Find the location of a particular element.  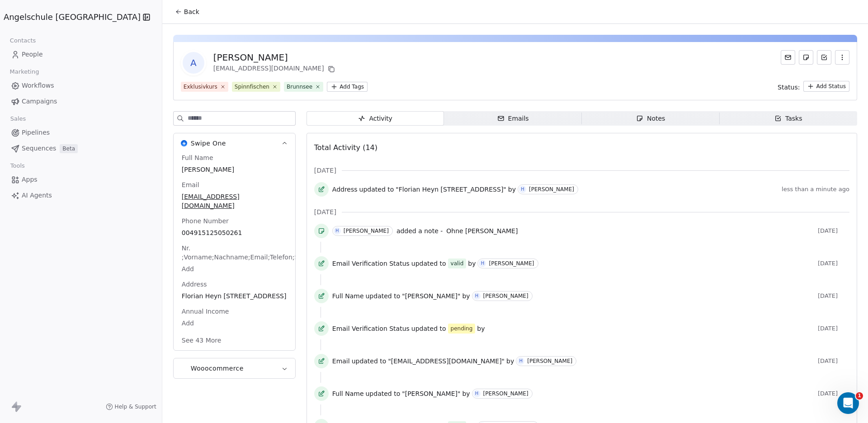

span: Marketing is located at coordinates (24, 72).